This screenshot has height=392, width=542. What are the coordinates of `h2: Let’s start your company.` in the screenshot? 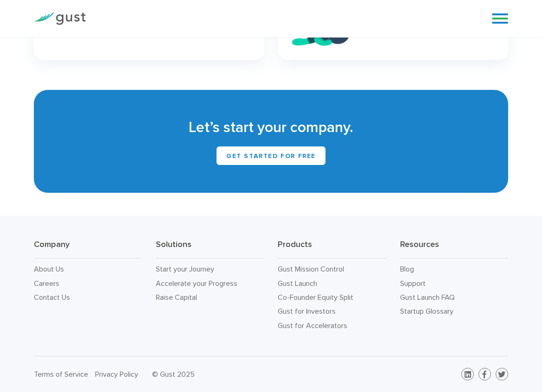 It's located at (271, 128).